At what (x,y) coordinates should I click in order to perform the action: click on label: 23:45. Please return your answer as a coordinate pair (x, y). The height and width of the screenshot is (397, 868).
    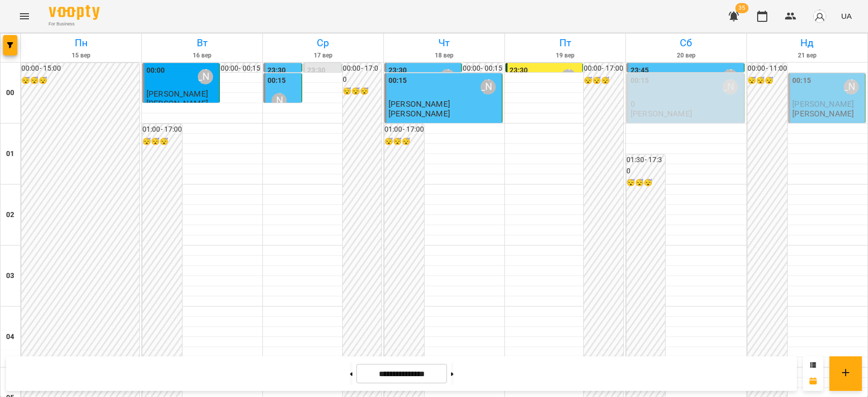
    Looking at the image, I should click on (640, 71).